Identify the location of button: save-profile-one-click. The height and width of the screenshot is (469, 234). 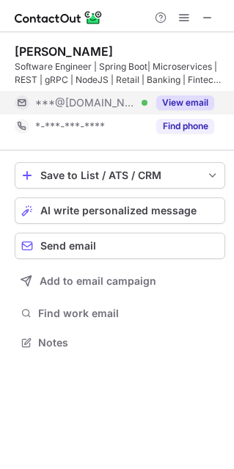
(120, 175).